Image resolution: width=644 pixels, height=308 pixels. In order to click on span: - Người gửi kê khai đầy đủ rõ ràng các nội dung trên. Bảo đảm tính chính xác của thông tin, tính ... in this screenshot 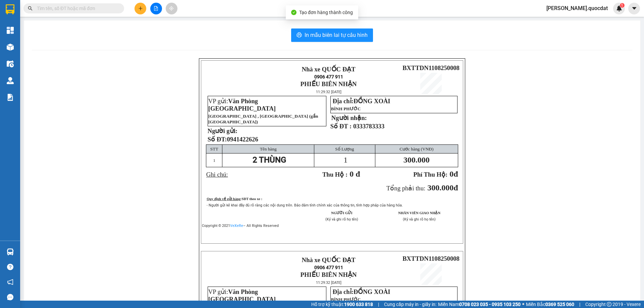, I will do `click(305, 205)`.